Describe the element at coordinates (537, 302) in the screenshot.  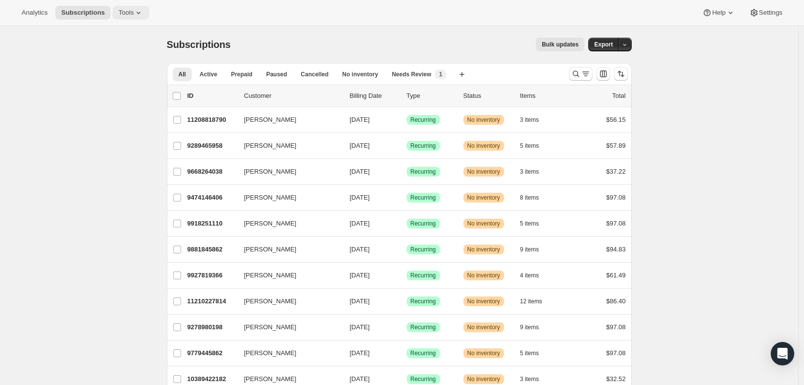
I see `button: 12 items` at that location.